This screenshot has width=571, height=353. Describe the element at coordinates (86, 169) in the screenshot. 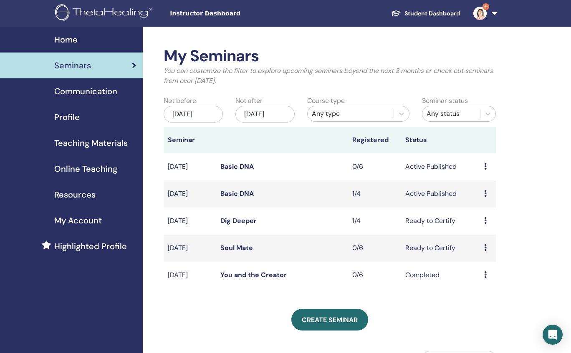

I see `span: Online Teaching` at that location.